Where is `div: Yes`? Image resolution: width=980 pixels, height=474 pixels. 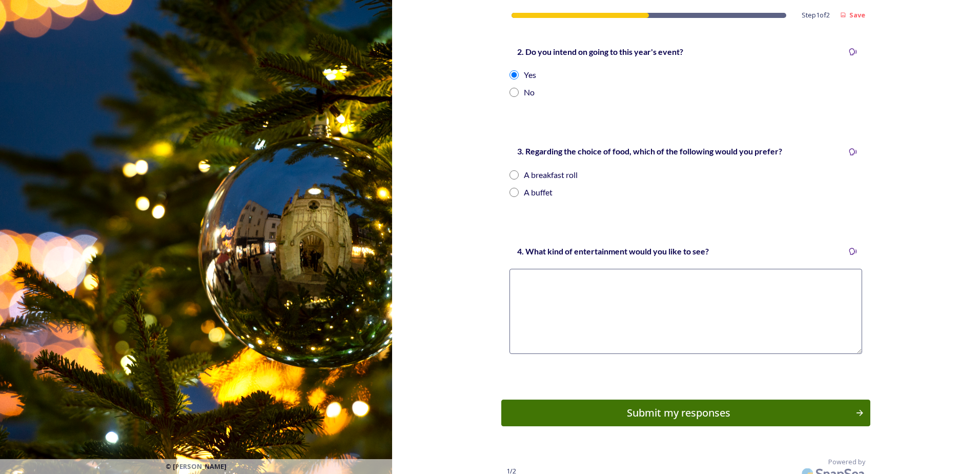
div: Yes is located at coordinates (530, 75).